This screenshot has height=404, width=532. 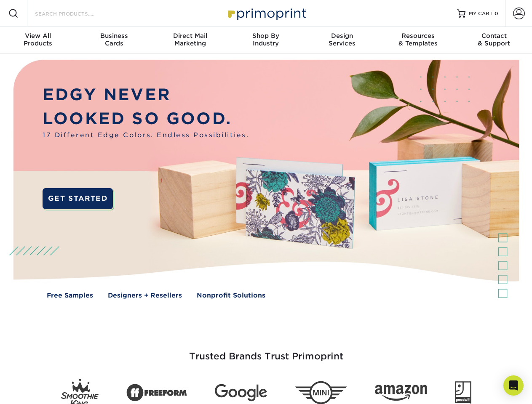 What do you see at coordinates (114, 36) in the screenshot?
I see `span: Business` at bounding box center [114, 36].